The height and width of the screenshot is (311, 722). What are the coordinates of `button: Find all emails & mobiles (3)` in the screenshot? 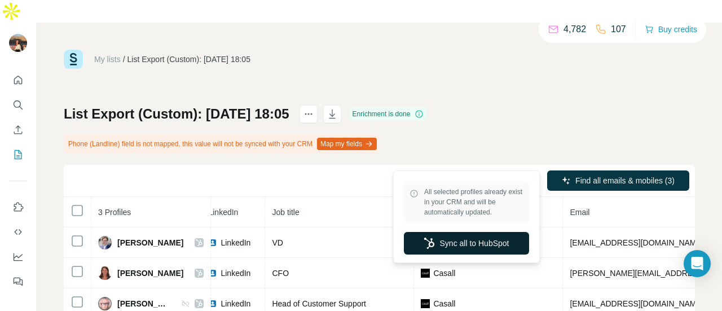 It's located at (618, 180).